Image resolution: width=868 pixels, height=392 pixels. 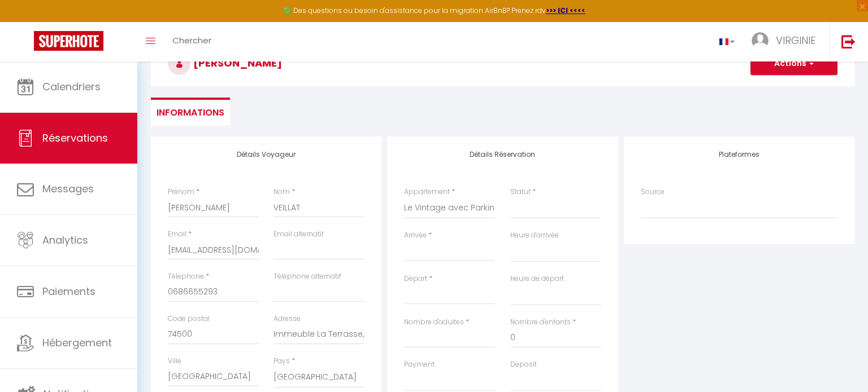 What do you see at coordinates (534, 235) in the screenshot?
I see `label: Heure d'arrivée` at bounding box center [534, 235].